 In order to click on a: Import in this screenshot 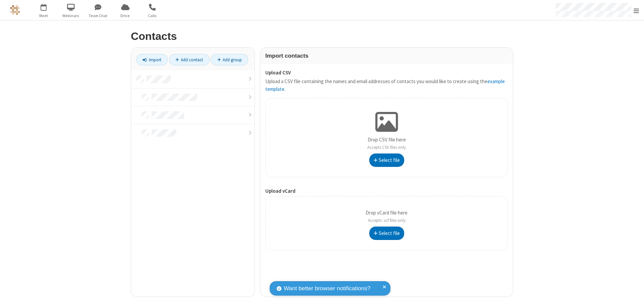, I will do `click(152, 59)`.